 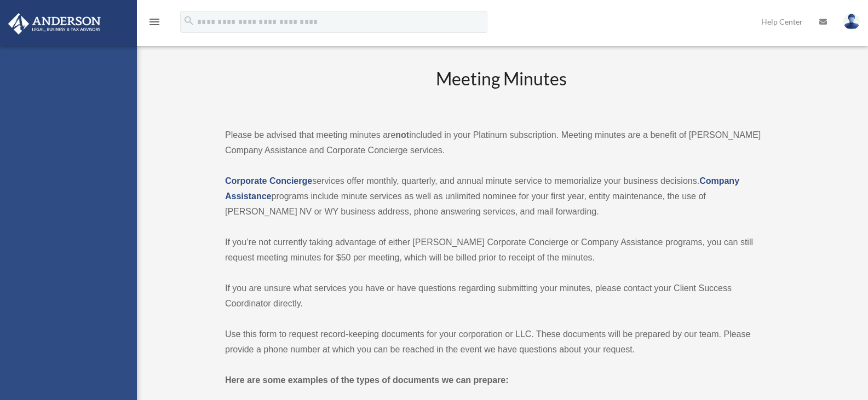 I want to click on img: Anderson Advisors Platinum Portal, so click(x=55, y=24).